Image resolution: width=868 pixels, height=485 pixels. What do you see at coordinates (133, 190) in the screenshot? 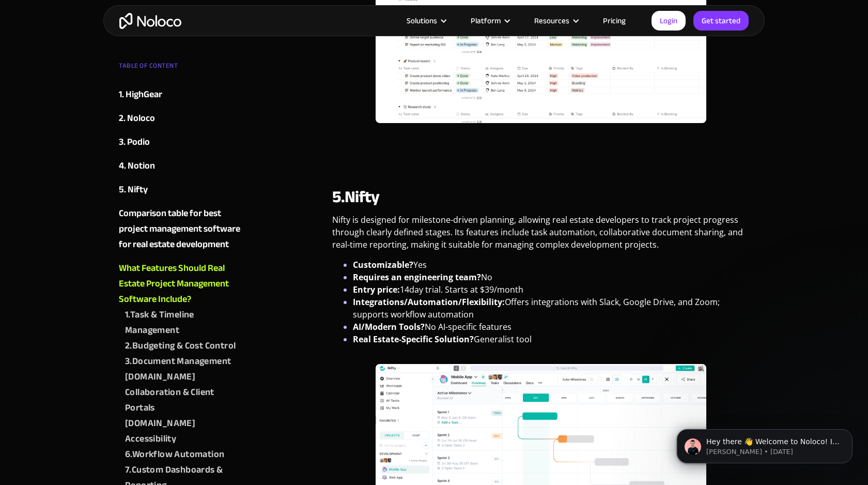
I see `div: 5. Nifty` at bounding box center [133, 190].